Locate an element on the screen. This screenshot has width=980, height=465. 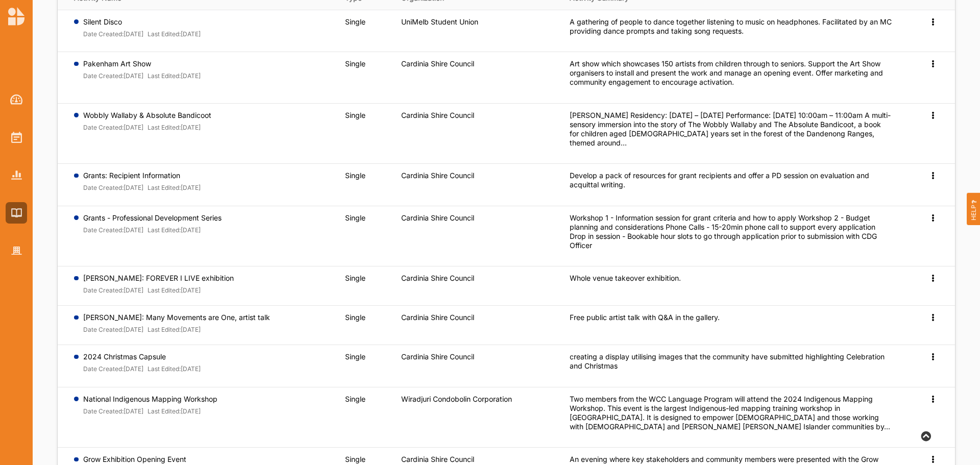
img: Dashboard is located at coordinates (16, 100).